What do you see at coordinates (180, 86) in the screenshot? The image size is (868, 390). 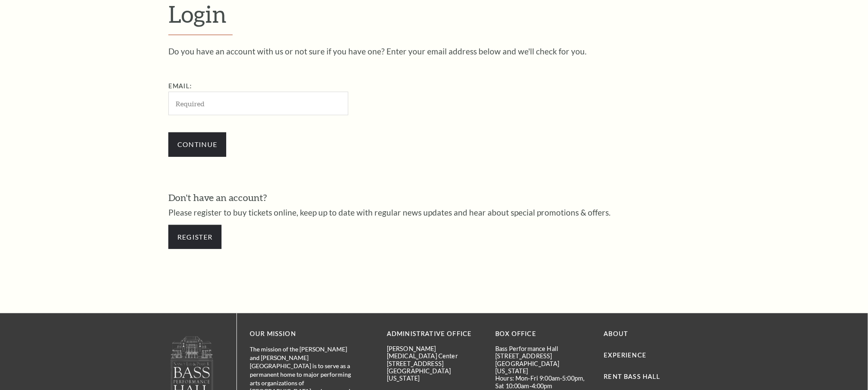 I see `label: Email:` at bounding box center [180, 86].